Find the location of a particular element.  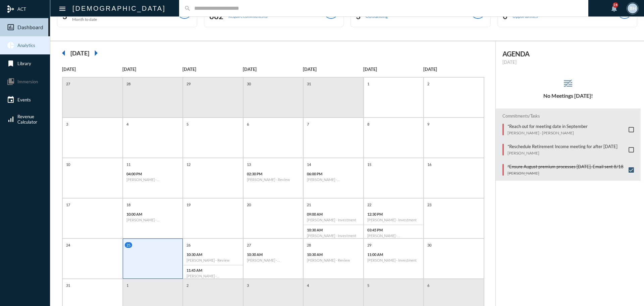

mat-icon: bookmark is located at coordinates (11, 64).